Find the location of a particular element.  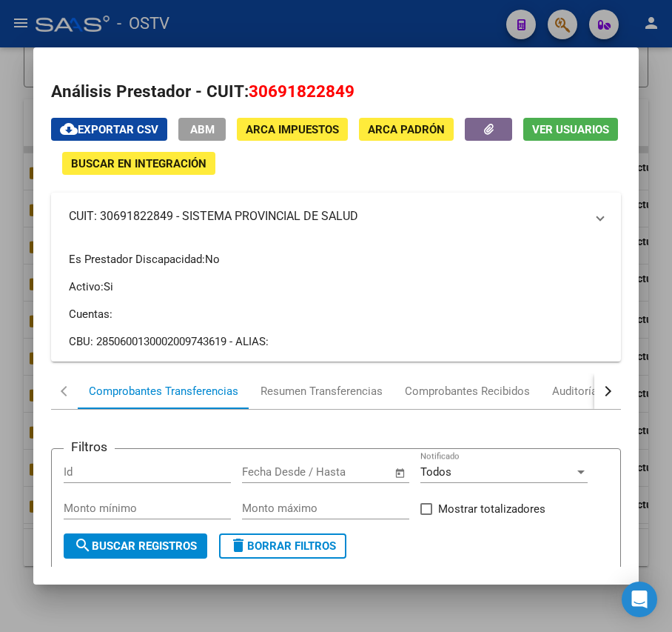

h3: Filtros is located at coordinates (89, 446).